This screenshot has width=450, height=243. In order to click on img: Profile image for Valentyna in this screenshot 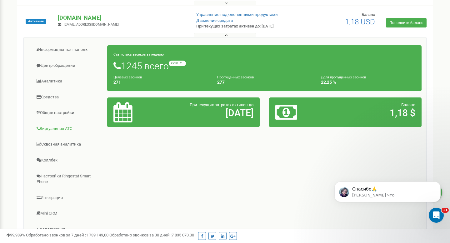, I will do `click(19, 24)`.